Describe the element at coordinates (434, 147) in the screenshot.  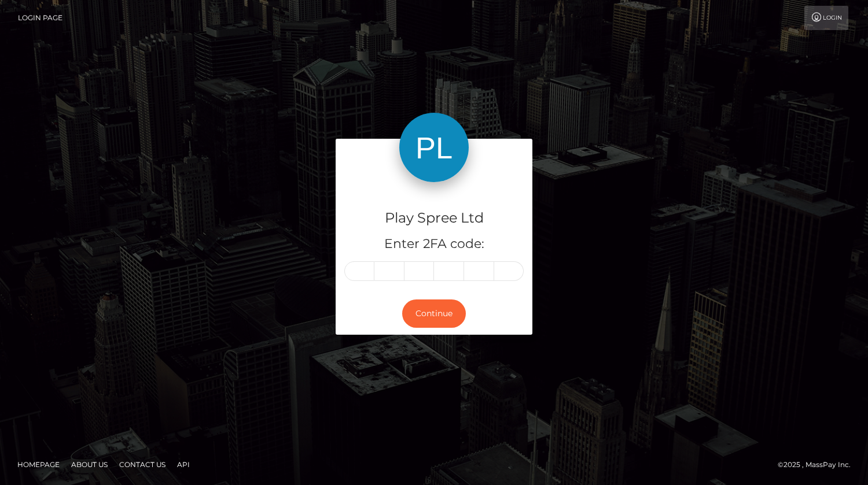
I see `img: Play Spree Ltd` at that location.